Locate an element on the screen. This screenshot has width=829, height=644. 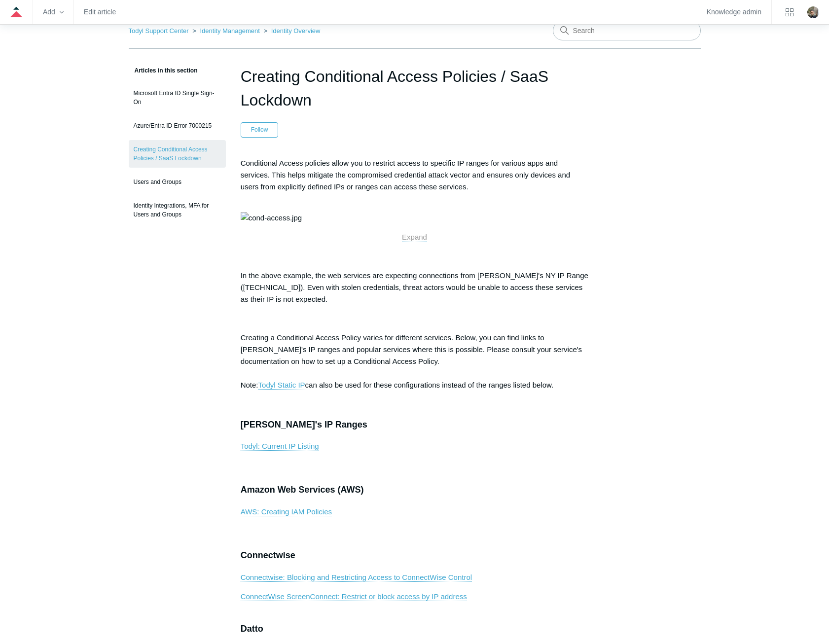
li: Identity Overview is located at coordinates (291, 31).